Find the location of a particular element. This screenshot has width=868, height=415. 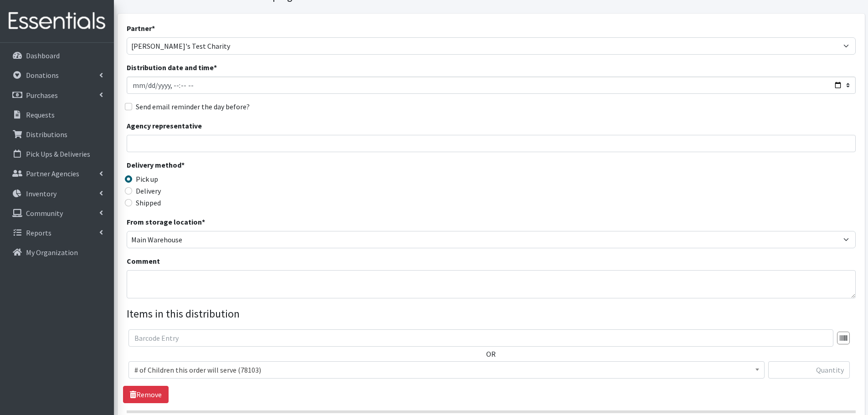

a: Remove is located at coordinates (146, 394).